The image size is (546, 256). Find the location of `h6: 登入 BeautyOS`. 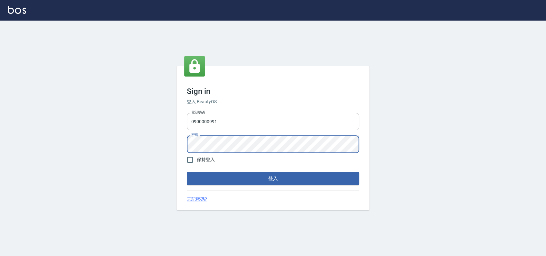

h6: 登入 BeautyOS is located at coordinates (273, 102).